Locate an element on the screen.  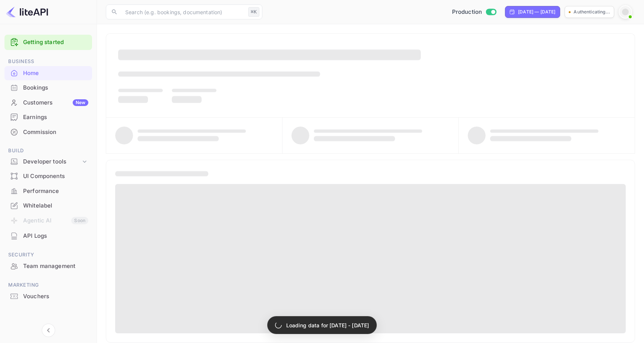
input: Search (e.g. bookings, documentation) is located at coordinates (183, 12).